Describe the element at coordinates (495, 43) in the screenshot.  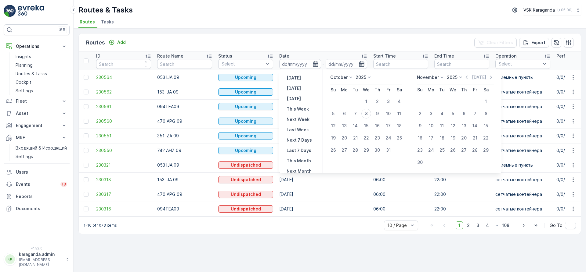
I see `button: Clear Filters` at that location.